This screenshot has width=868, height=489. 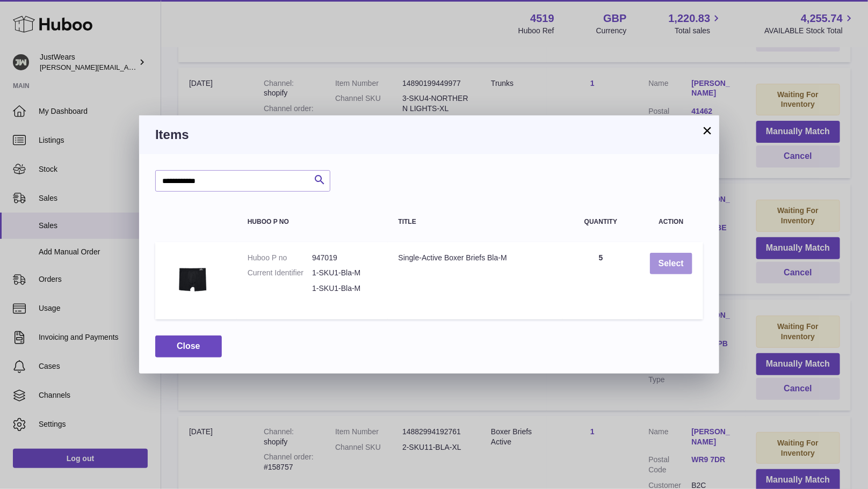 What do you see at coordinates (312, 222) in the screenshot?
I see `th: Huboo P no` at bounding box center [312, 222].